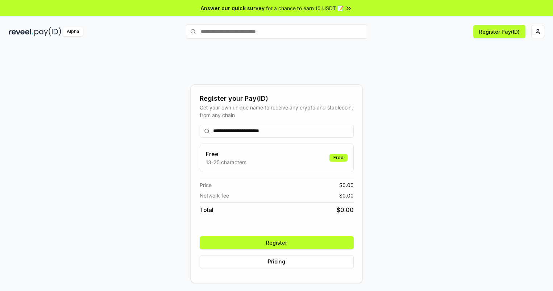  Describe the element at coordinates (276, 111) in the screenshot. I see `div: Get your own unique name to receive any crypto and stablecoin, from any chain` at that location.